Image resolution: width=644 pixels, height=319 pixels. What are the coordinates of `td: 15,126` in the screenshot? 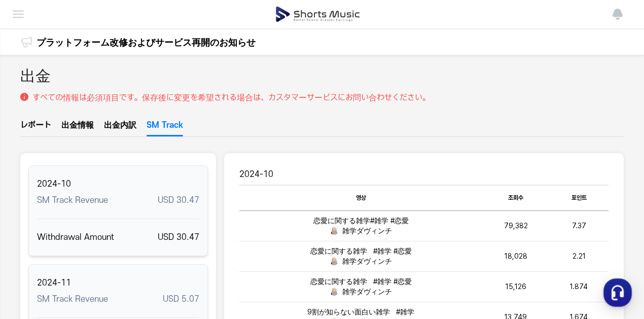 It's located at (516, 287).